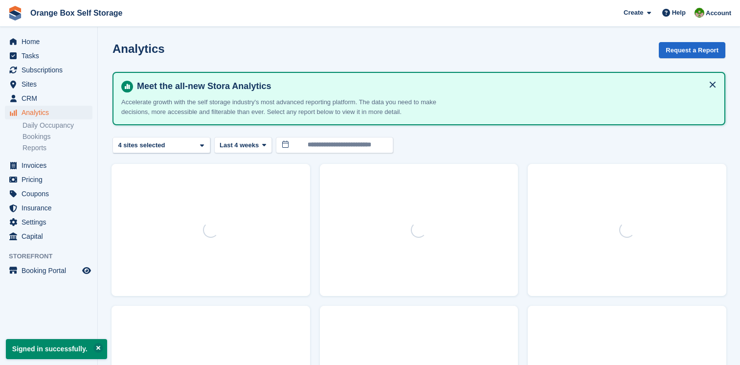 This screenshot has height=365, width=740. What do you see at coordinates (51, 180) in the screenshot?
I see `span: Pricing` at bounding box center [51, 180].